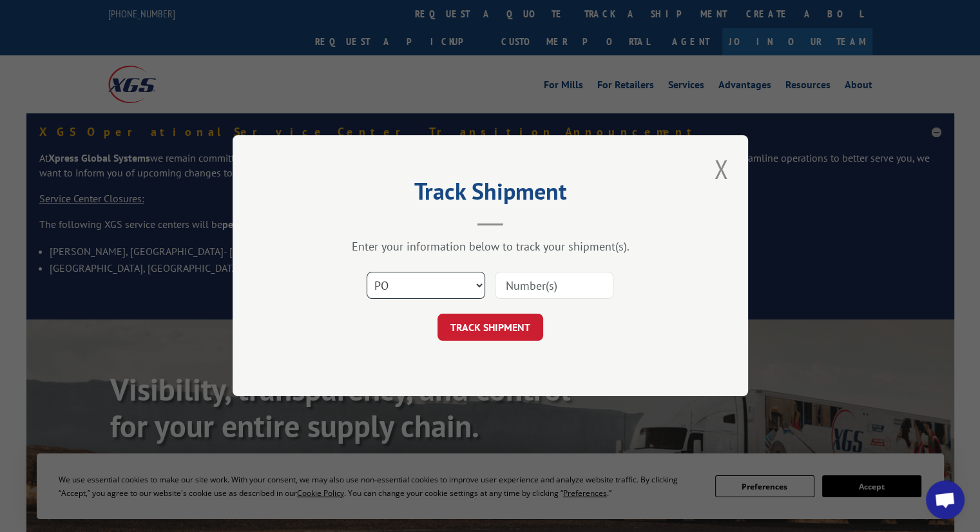  I want to click on a: Open chat, so click(945, 501).